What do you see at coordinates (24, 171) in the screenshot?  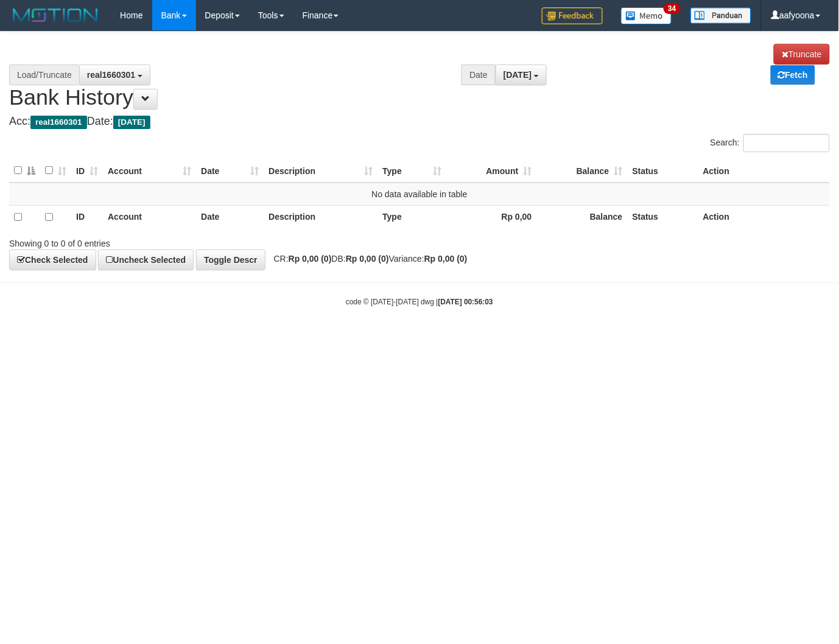 I see `th: : activate to sort column descending` at bounding box center [24, 171].